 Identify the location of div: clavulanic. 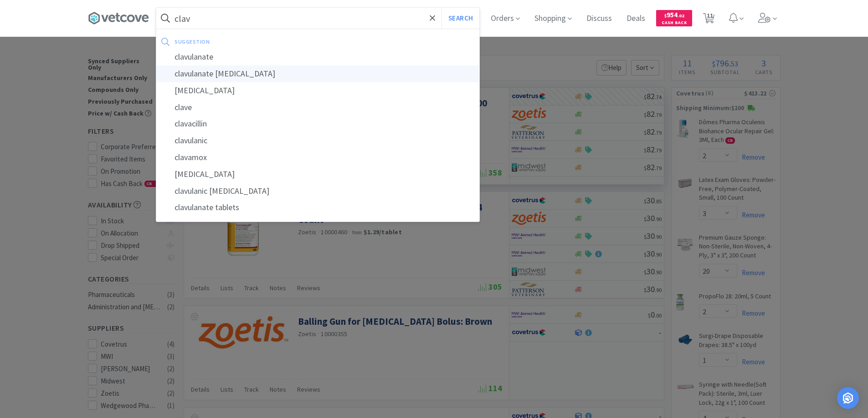
(317, 141).